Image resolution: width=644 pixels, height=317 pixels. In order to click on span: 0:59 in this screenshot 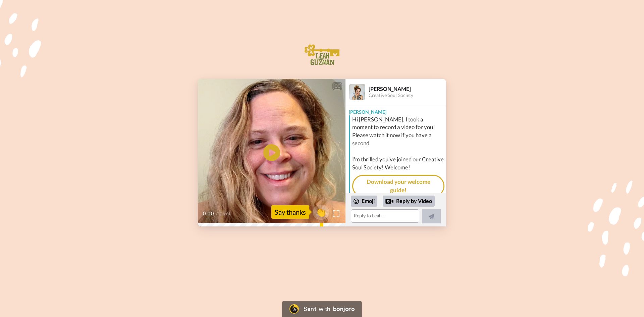, I will do `click(225, 214)`.